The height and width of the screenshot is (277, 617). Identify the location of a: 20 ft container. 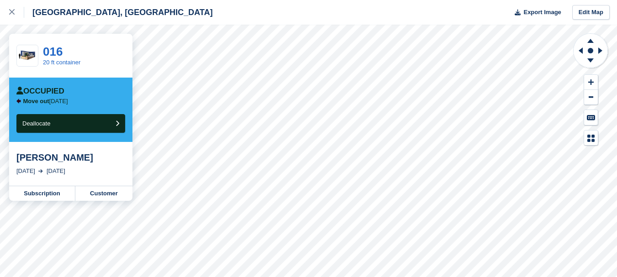
(62, 62).